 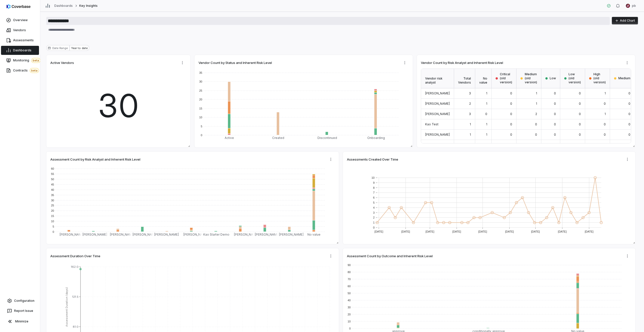 What do you see at coordinates (20, 51) in the screenshot?
I see `a: Dashboards` at bounding box center [20, 51].